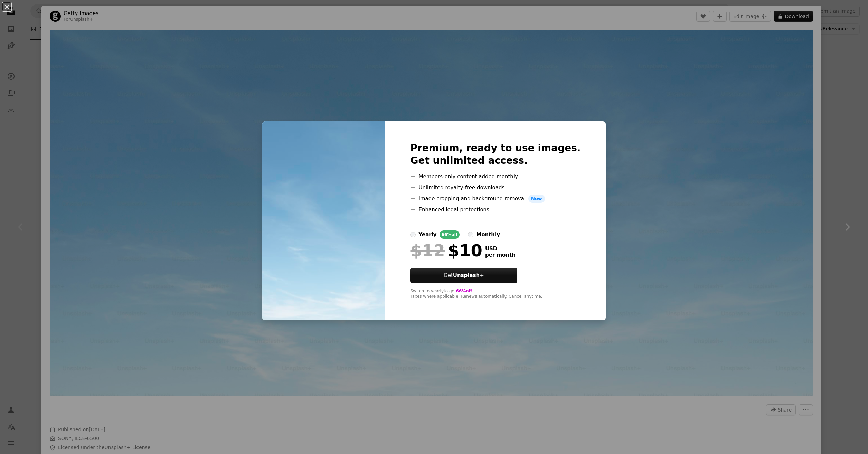  Describe the element at coordinates (464, 290) in the screenshot. I see `span: 66% off` at that location.